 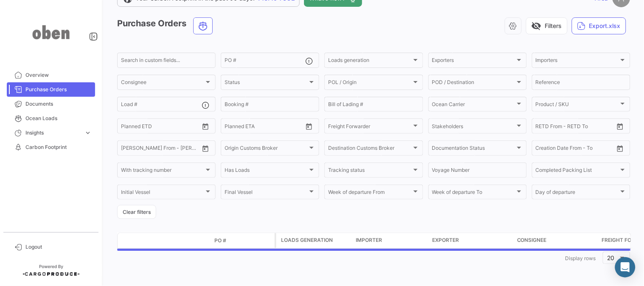 I want to click on a: Purchase Orders, so click(x=51, y=89).